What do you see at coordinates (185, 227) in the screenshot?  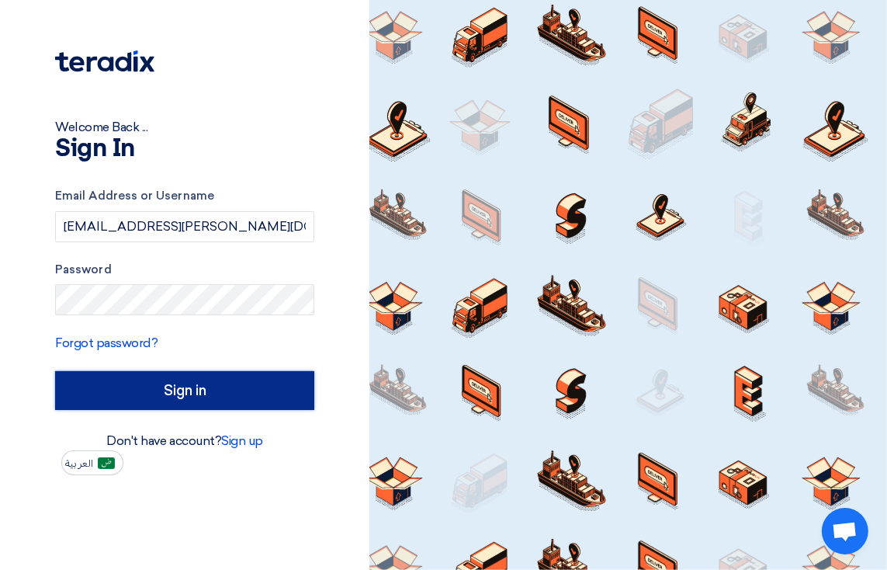 I see `input: Enter your business email or username` at bounding box center [185, 227].